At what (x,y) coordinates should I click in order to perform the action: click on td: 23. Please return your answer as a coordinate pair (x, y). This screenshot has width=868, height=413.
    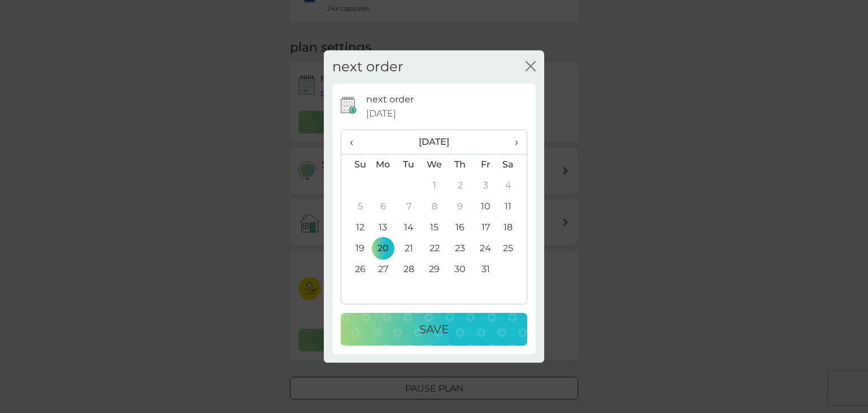
    Looking at the image, I should click on (460, 248).